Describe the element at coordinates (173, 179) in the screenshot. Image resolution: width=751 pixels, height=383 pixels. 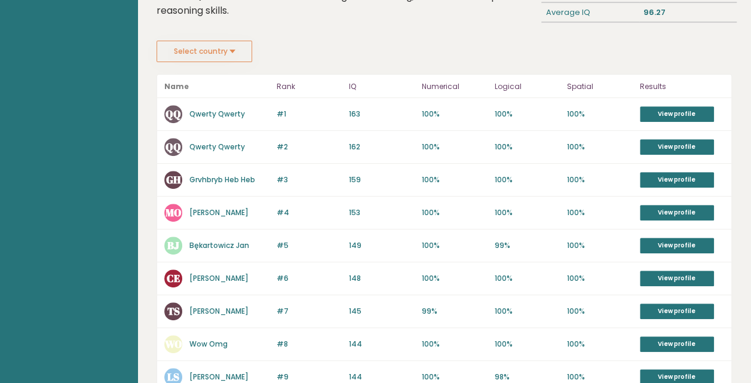
I see `text: GH` at that location.